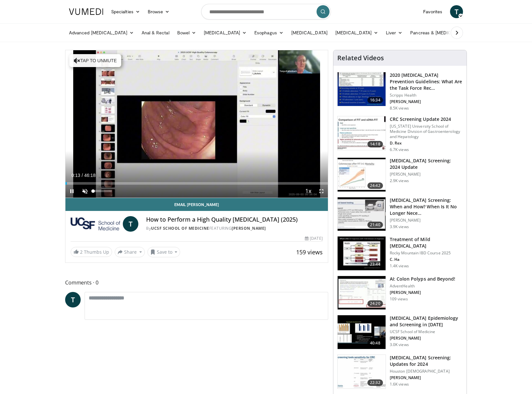  What do you see at coordinates (187, 33) in the screenshot?
I see `a: Bowel` at bounding box center [187, 33].